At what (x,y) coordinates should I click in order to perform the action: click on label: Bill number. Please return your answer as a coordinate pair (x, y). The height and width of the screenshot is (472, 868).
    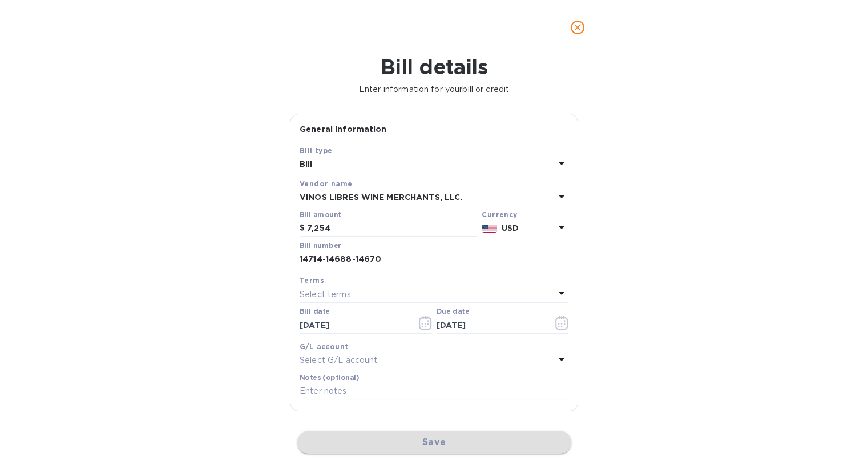
    Looking at the image, I should click on (320, 245).